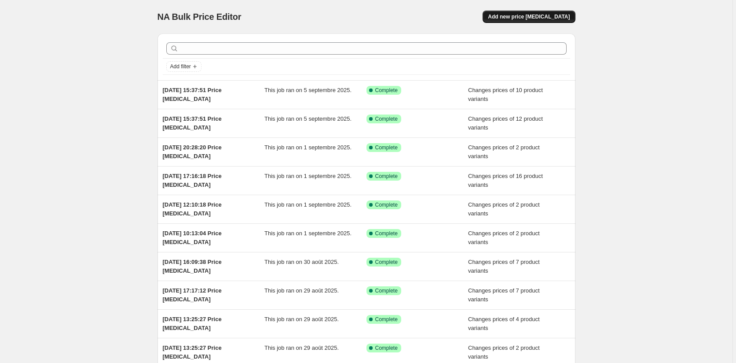  Describe the element at coordinates (506, 123) in the screenshot. I see `span: Changes prices of 12 product variants` at that location.